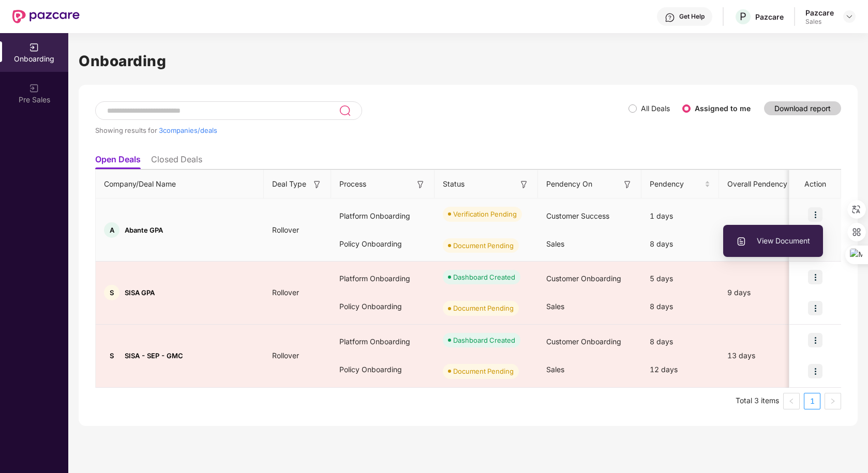  What do you see at coordinates (676, 184) in the screenshot?
I see `span: Pendency` at bounding box center [676, 184].